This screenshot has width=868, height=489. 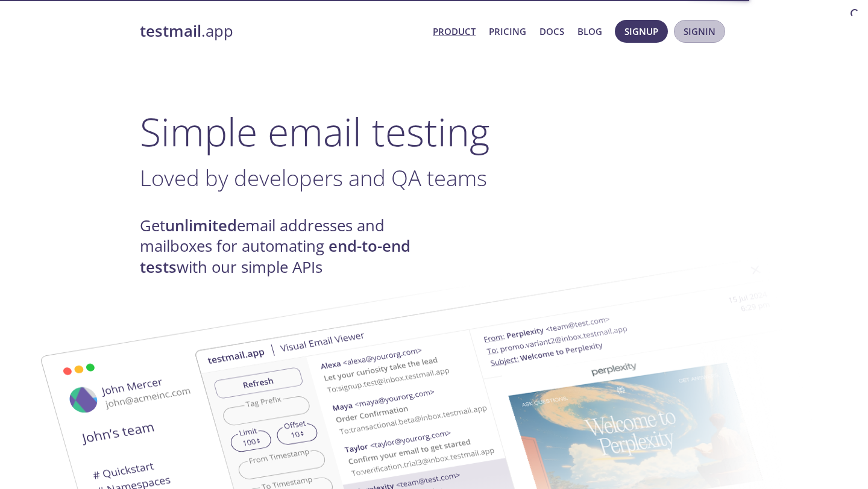 I want to click on h1: Simple email testing, so click(x=434, y=131).